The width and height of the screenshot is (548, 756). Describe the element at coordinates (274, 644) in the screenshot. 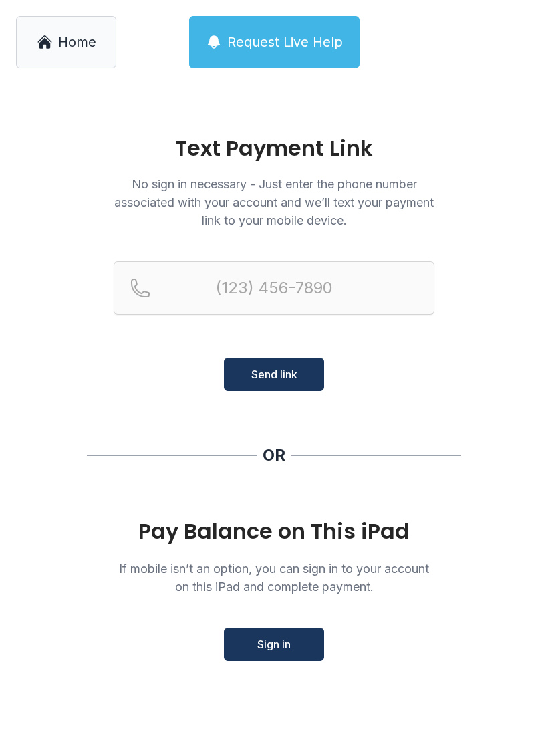

I see `span: Sign in` at that location.